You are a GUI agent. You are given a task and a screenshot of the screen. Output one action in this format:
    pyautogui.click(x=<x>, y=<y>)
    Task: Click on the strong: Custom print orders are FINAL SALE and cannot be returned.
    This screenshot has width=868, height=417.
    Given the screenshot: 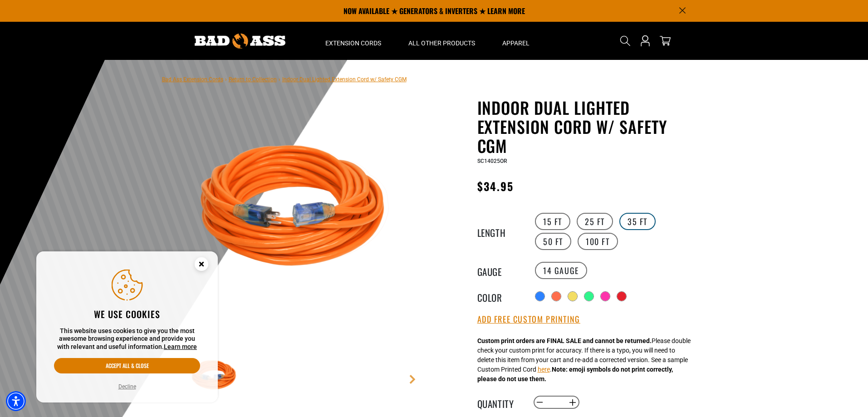 What is the action you would take?
    pyautogui.click(x=564, y=340)
    